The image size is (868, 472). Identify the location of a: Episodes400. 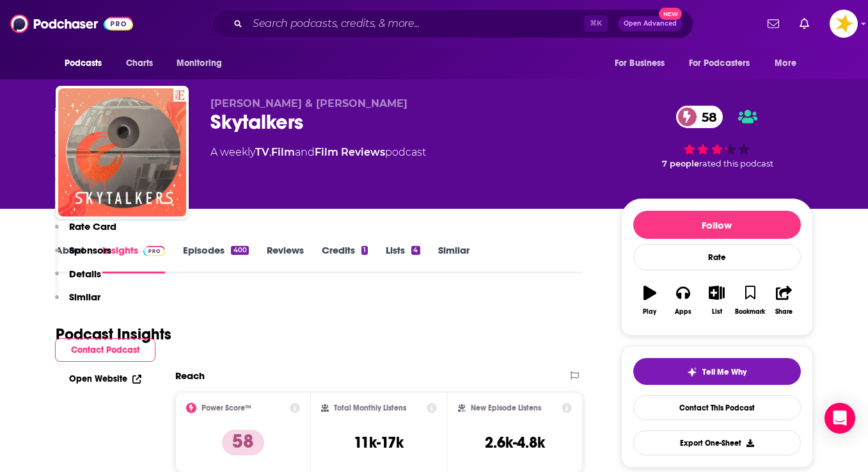
(216, 259).